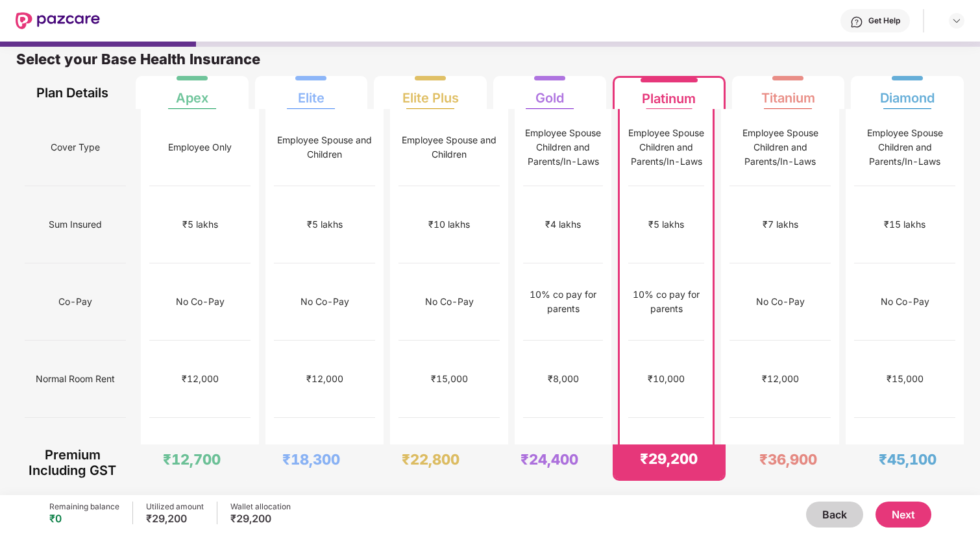 The image size is (980, 534). What do you see at coordinates (449, 225) in the screenshot?
I see `div: ₹10 lakhs` at bounding box center [449, 225].